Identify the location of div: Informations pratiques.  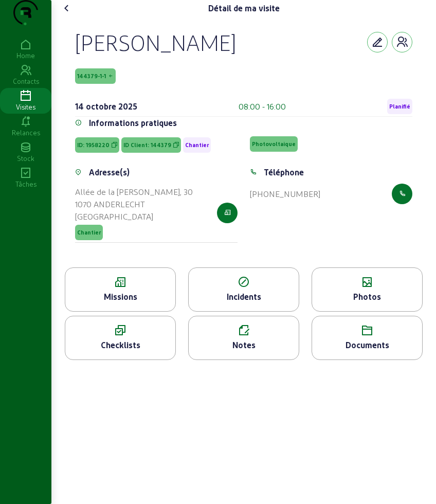
(133, 123).